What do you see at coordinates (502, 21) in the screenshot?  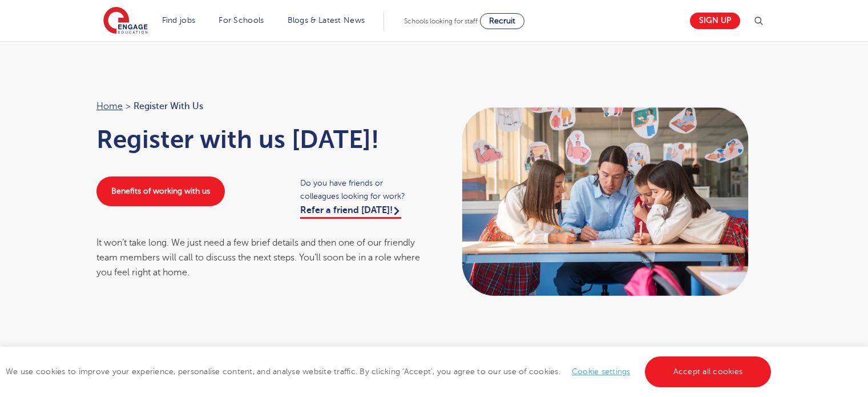 I see `a: Recruit` at bounding box center [502, 21].